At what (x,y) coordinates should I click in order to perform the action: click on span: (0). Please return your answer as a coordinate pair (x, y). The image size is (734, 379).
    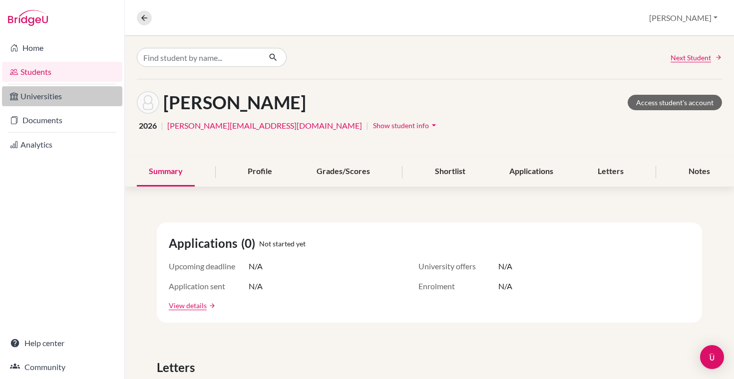
    Looking at the image, I should click on (250, 244).